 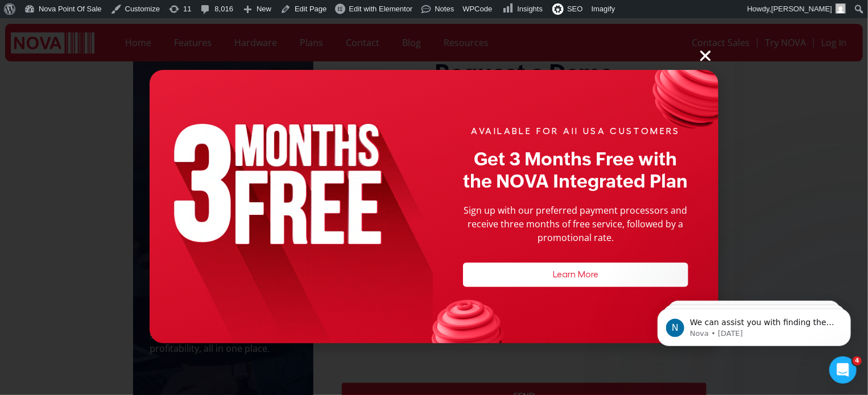 What do you see at coordinates (708, 56) in the screenshot?
I see `a: Close` at bounding box center [708, 56].